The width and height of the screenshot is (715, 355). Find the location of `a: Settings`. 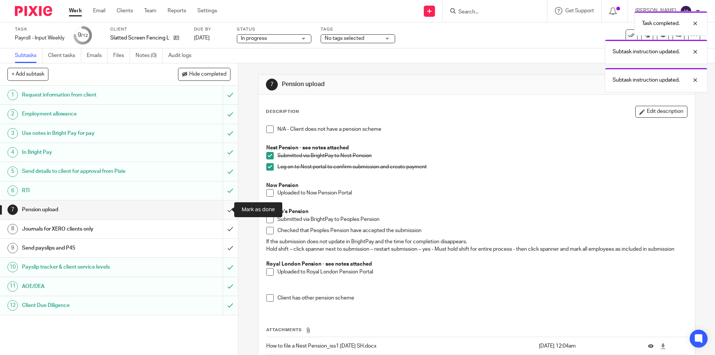

a: Settings is located at coordinates (207, 11).